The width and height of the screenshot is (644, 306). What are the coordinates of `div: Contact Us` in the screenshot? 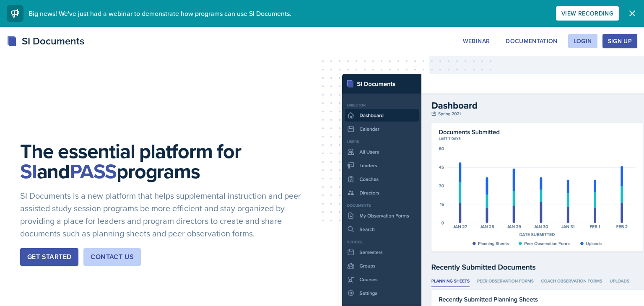 It's located at (112, 257).